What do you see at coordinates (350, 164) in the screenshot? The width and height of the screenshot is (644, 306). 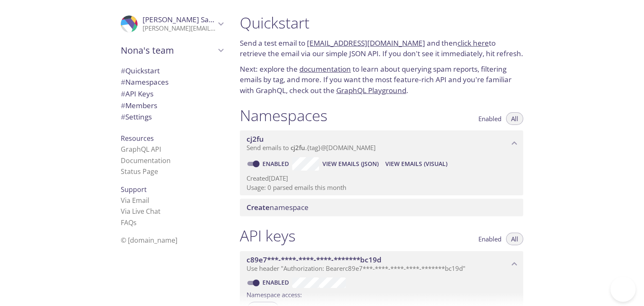 I see `span: View Emails (JSON)` at bounding box center [350, 164].